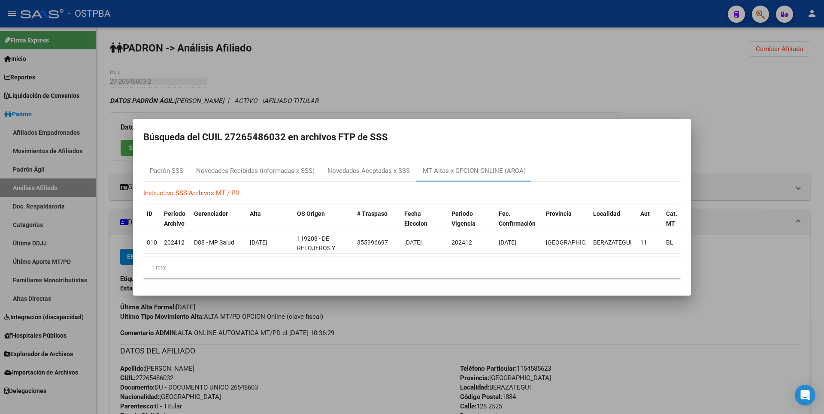 The image size is (824, 414). I want to click on datatable-header-cell: OS Origen, so click(324, 219).